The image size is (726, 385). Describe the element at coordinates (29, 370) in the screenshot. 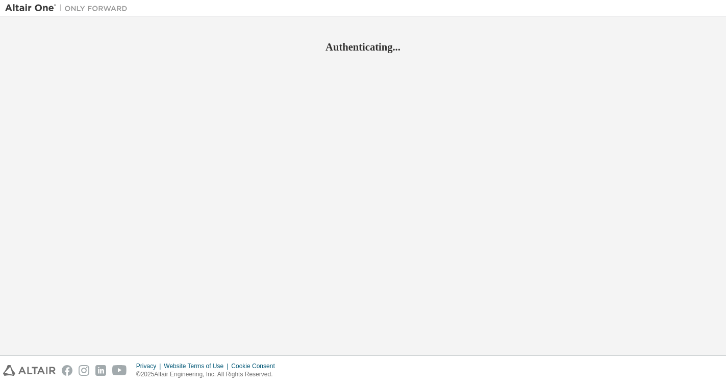

I see `img: altair_logo.svg` at that location.